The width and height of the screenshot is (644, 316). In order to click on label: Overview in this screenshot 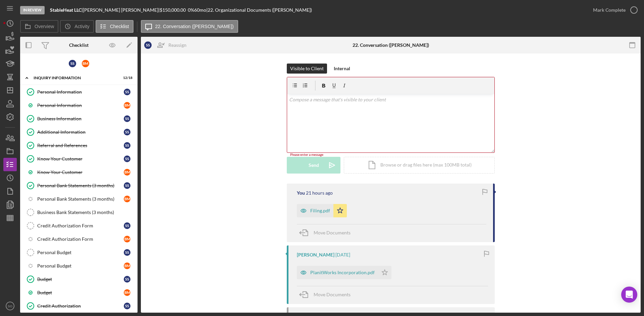, I will do `click(44, 26)`.